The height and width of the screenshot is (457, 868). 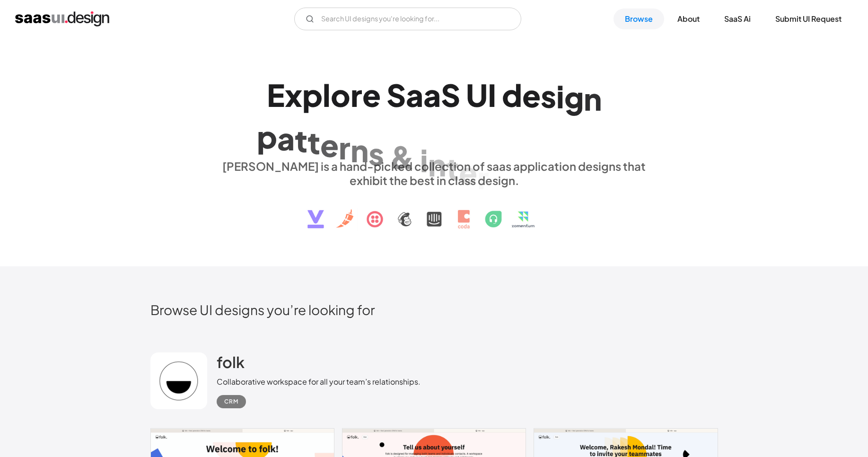 I want to click on img: text, icon, saas logo, so click(x=434, y=212).